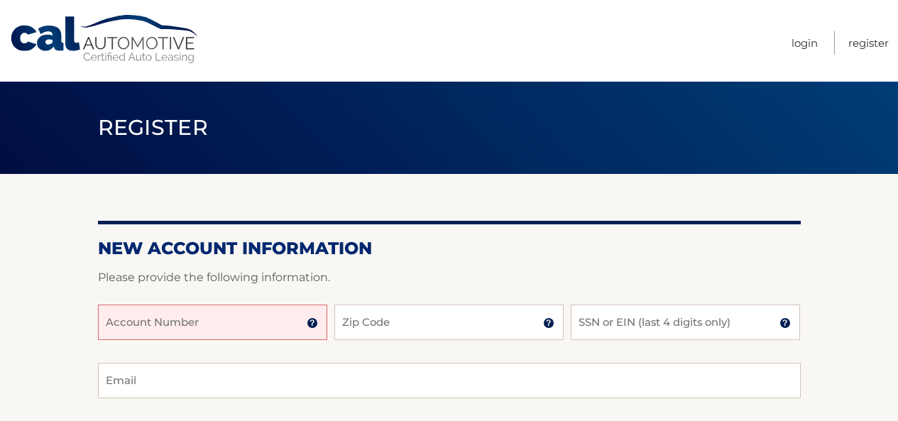  What do you see at coordinates (868, 43) in the screenshot?
I see `a: Register` at bounding box center [868, 43].